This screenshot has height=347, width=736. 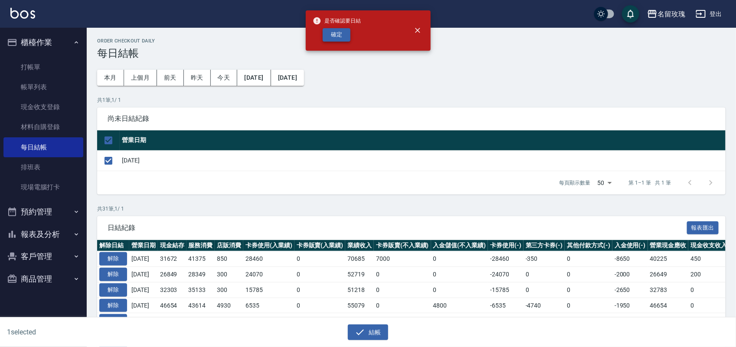 What do you see at coordinates (43, 257) in the screenshot?
I see `button: 客戶管理` at bounding box center [43, 257].